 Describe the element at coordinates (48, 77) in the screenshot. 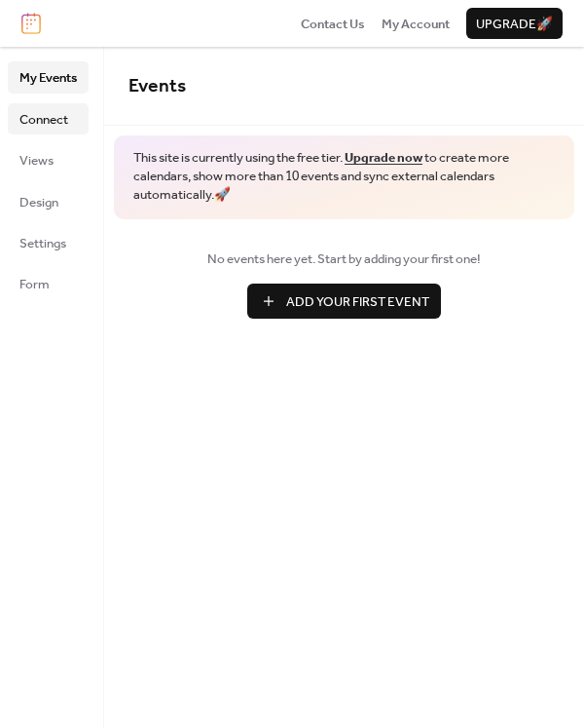

I see `a: My Events` at that location.